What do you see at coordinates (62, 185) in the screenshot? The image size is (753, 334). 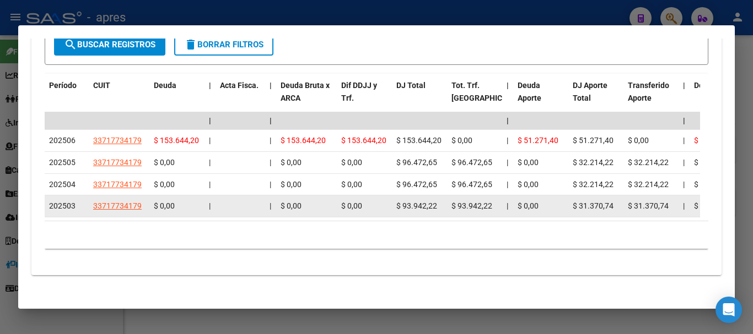 I see `span: 202504` at bounding box center [62, 185].